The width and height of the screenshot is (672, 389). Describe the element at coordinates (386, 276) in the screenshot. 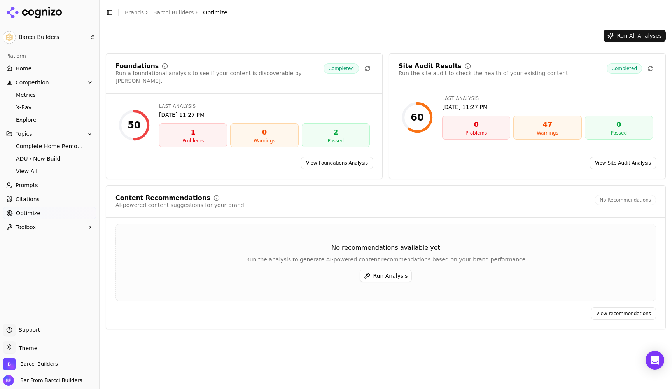

I see `button: Run Analysis` at that location.